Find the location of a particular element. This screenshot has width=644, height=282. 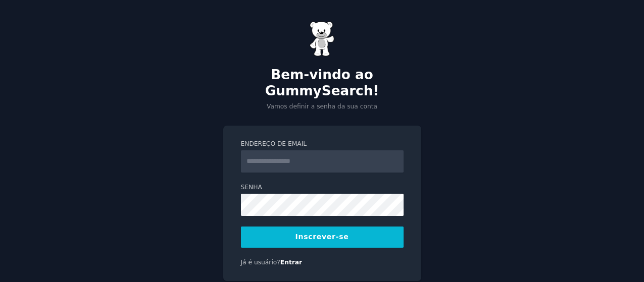

font: Inscrever-se is located at coordinates (322, 237).